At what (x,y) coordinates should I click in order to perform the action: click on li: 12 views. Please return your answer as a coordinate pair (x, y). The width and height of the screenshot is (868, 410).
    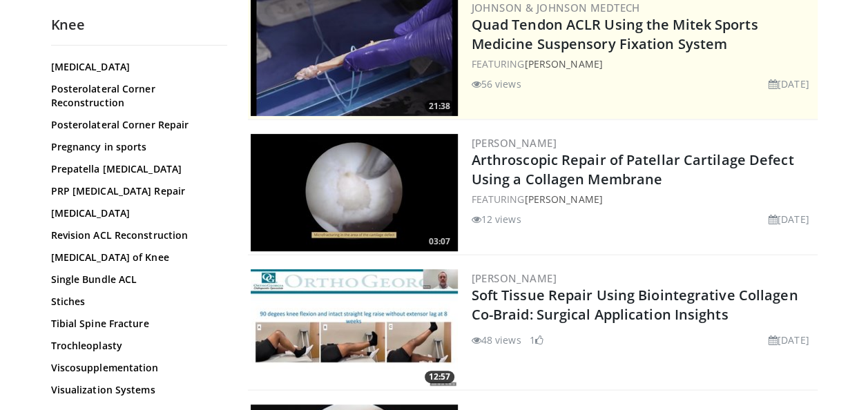
    Looking at the image, I should click on (497, 219).